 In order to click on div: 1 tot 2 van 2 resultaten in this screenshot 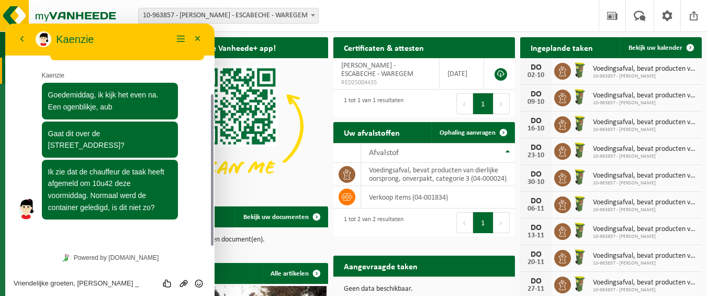, I will do `click(371, 223)`.